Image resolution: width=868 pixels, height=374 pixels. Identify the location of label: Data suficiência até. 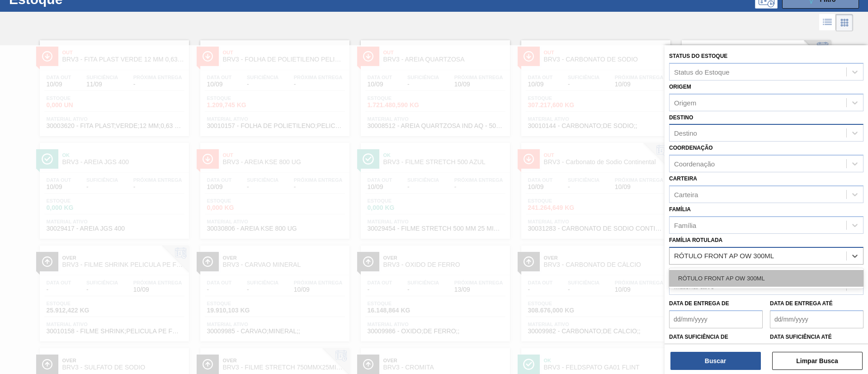
(800, 337).